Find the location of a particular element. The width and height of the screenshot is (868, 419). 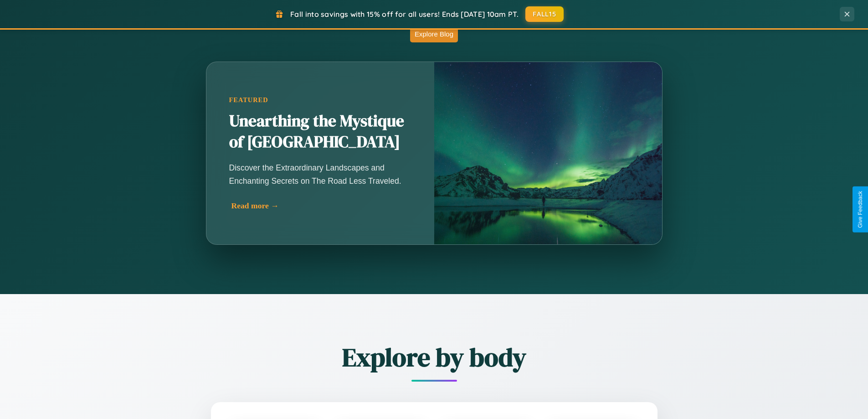

div: Featured is located at coordinates (320, 100).